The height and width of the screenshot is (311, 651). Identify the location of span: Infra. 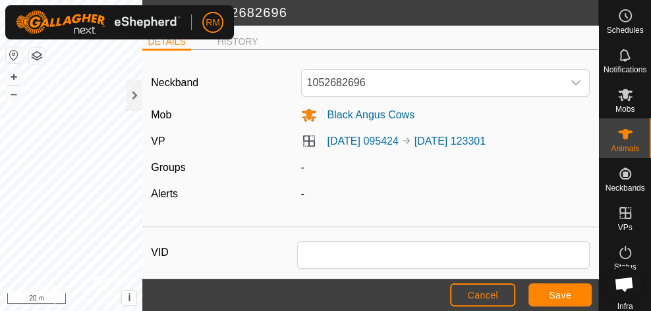
(624, 307).